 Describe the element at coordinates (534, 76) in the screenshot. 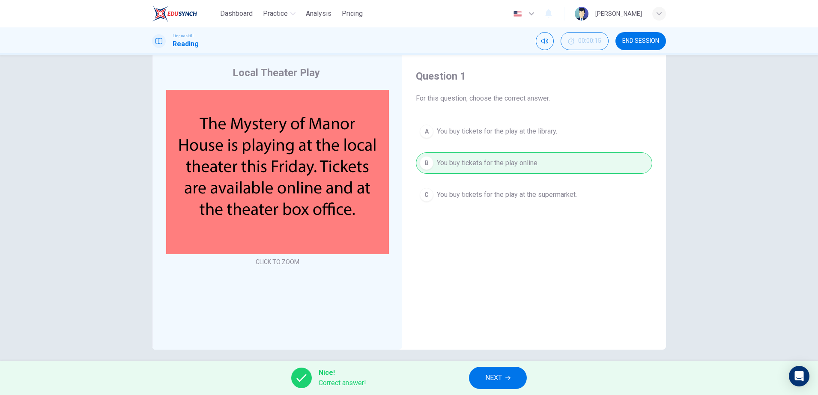

I see `h4: Question 1` at that location.